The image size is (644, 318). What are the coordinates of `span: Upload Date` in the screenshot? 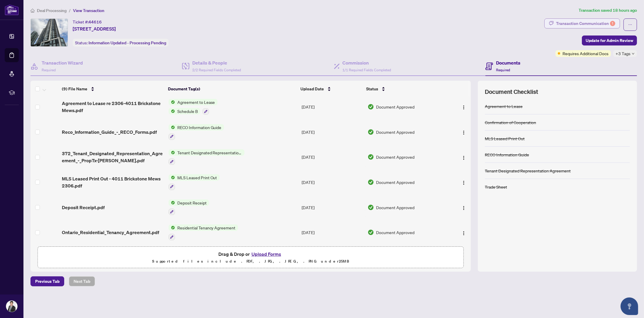 It's located at (312, 89).